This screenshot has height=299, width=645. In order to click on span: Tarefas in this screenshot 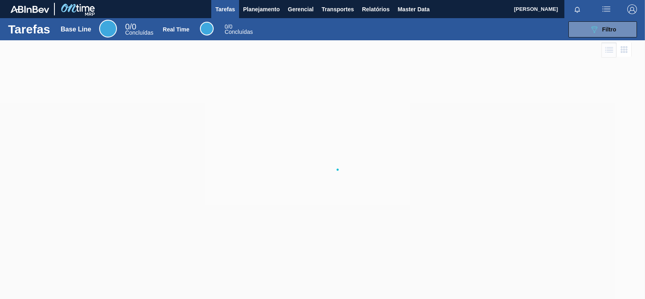, I will do `click(225, 9)`.